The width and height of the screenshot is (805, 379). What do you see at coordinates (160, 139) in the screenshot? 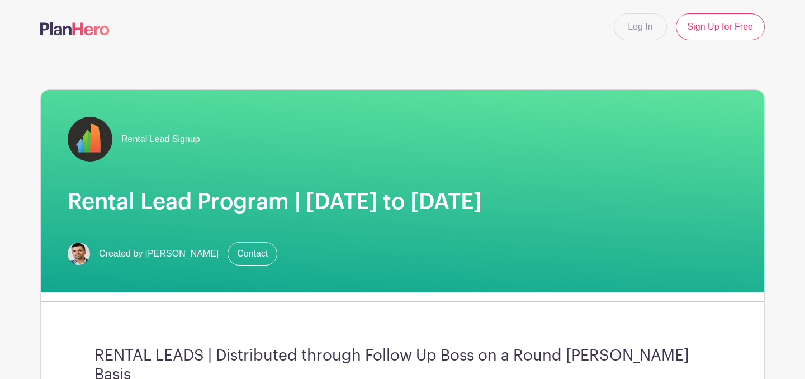
I see `span: Rental Lead Signup` at bounding box center [160, 139].